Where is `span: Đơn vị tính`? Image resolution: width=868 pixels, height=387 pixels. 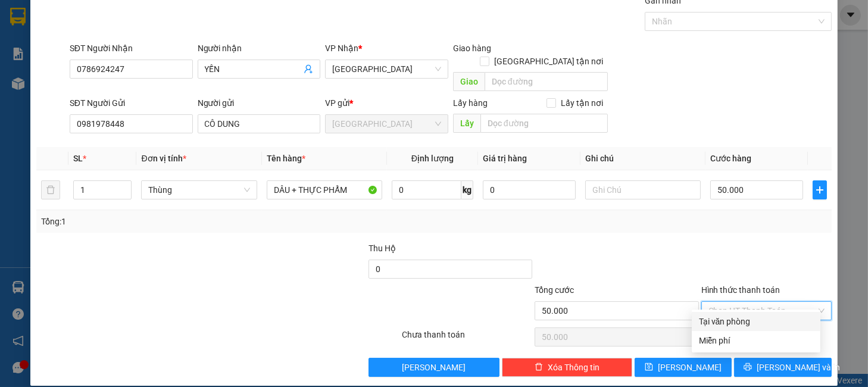 span: Đơn vị tính is located at coordinates (163, 158).